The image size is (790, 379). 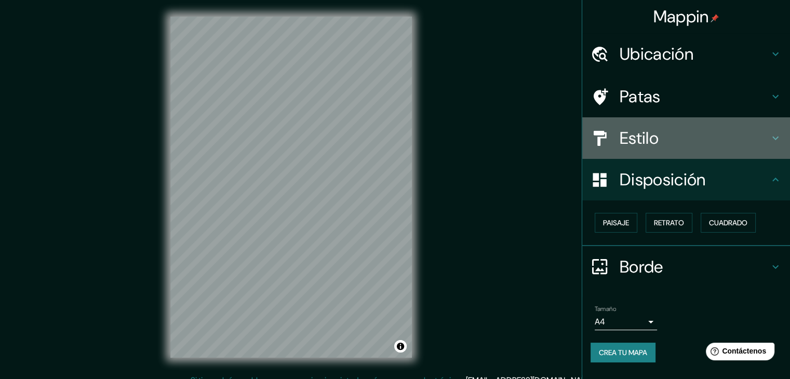 What do you see at coordinates (605, 309) in the screenshot?
I see `font: Tamaño` at bounding box center [605, 309].